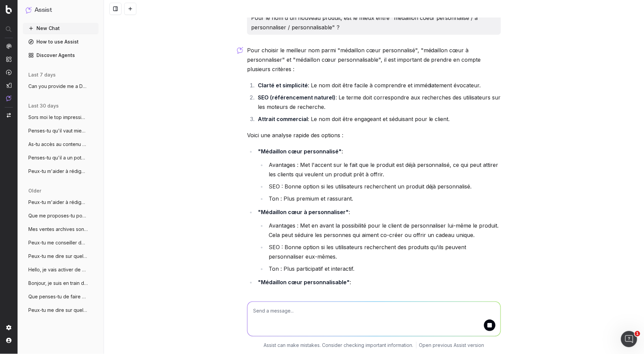 The width and height of the screenshot is (644, 354). Describe the element at coordinates (58, 243) in the screenshot. I see `span: Peux-tu me conseiller des mots-clés sur` at that location.